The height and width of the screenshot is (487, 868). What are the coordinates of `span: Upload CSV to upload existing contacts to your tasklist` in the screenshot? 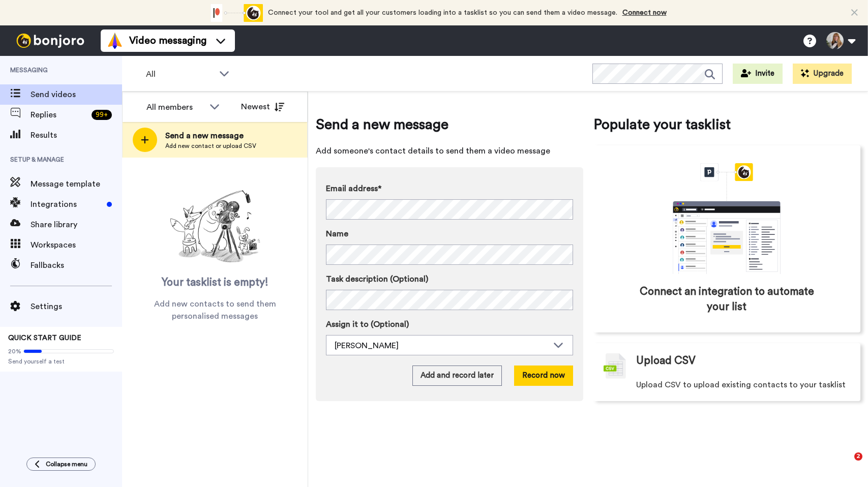 It's located at (740, 385).